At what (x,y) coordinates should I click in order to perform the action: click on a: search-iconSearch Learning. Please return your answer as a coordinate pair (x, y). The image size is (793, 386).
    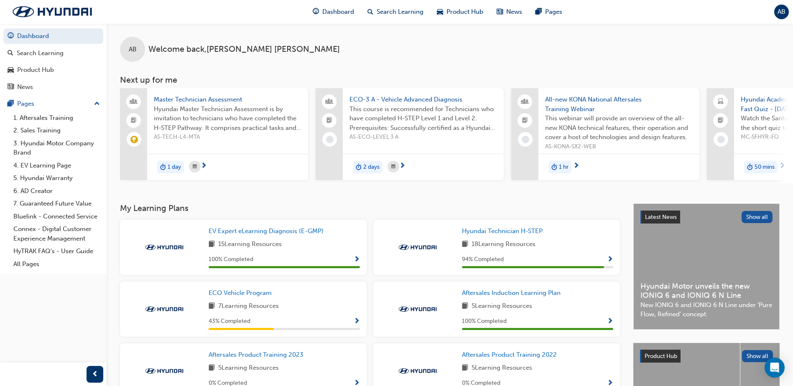
    Looking at the image, I should click on (396, 12).